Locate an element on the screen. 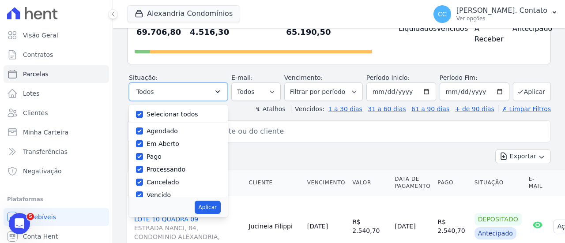 The width and height of the screenshot is (565, 243). a: Parcelas is located at coordinates (56, 74).